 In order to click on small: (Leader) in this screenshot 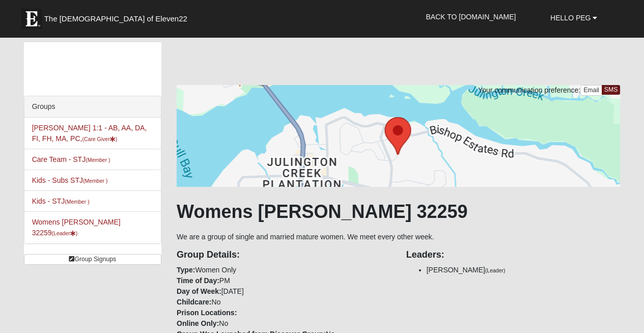, I will do `click(495, 270)`.